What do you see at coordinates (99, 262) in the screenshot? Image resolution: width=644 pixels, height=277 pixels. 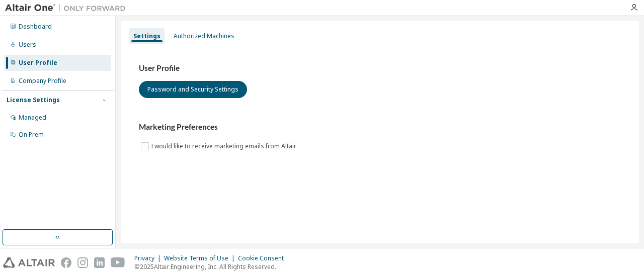 I see `img: linkedin.svg` at bounding box center [99, 262].